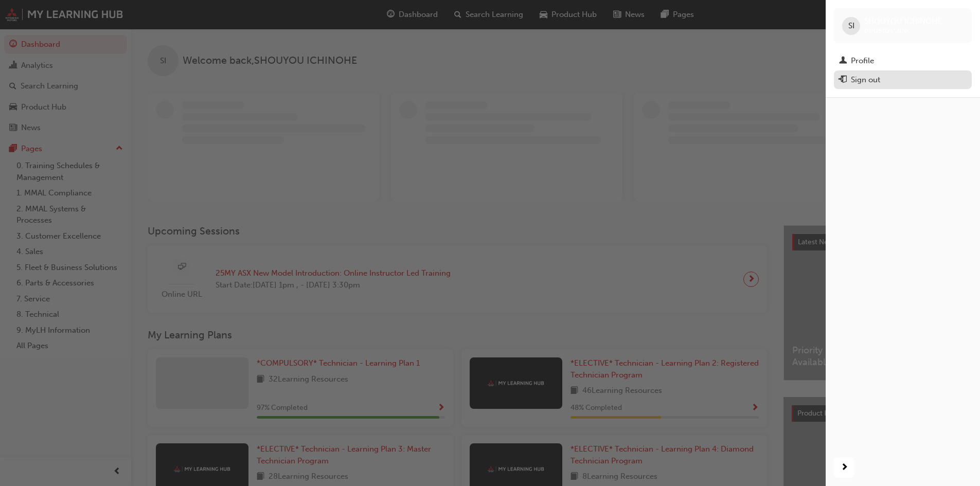 The width and height of the screenshot is (980, 486). What do you see at coordinates (903, 21) in the screenshot?
I see `span: SHOUYOU ICHINOHE` at bounding box center [903, 21].